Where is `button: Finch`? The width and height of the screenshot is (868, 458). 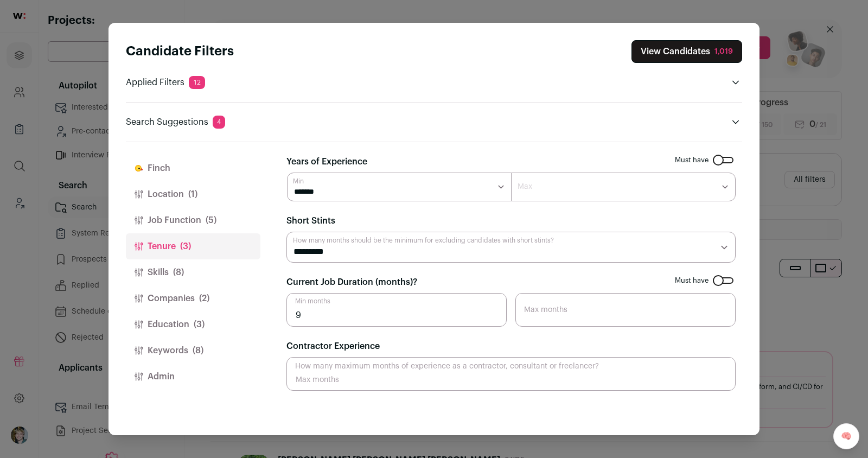
button: Finch is located at coordinates (193, 168).